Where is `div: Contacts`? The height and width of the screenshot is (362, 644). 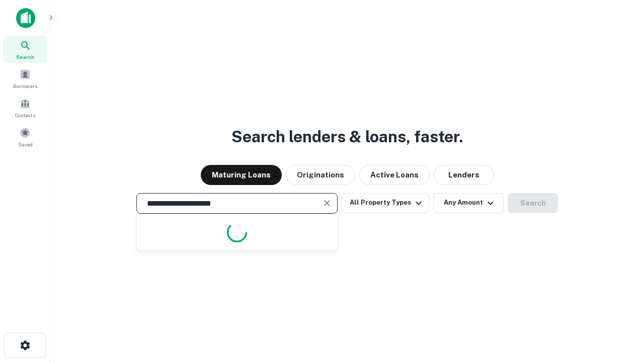
div: Contacts is located at coordinates (25, 107).